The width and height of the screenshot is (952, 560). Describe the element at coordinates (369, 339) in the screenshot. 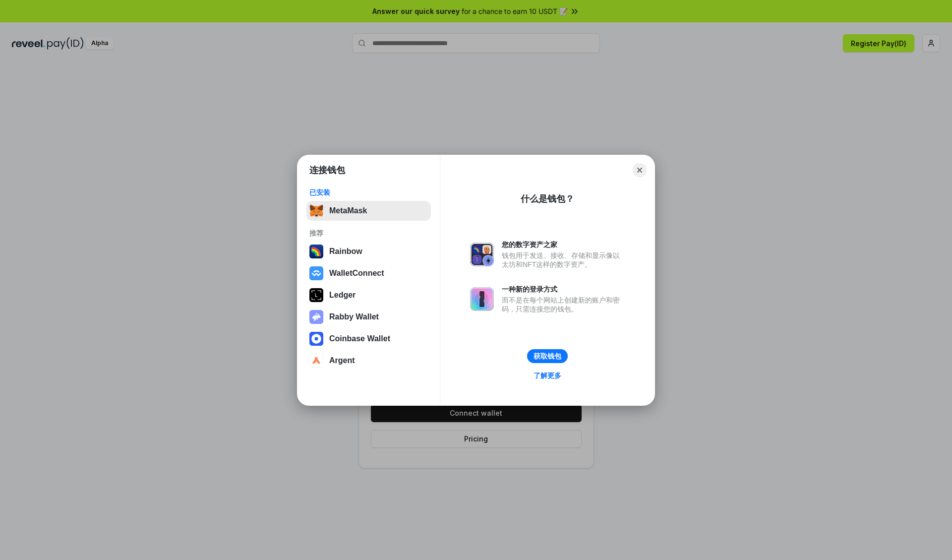

I see `button: Coinbase Wallet` at that location.